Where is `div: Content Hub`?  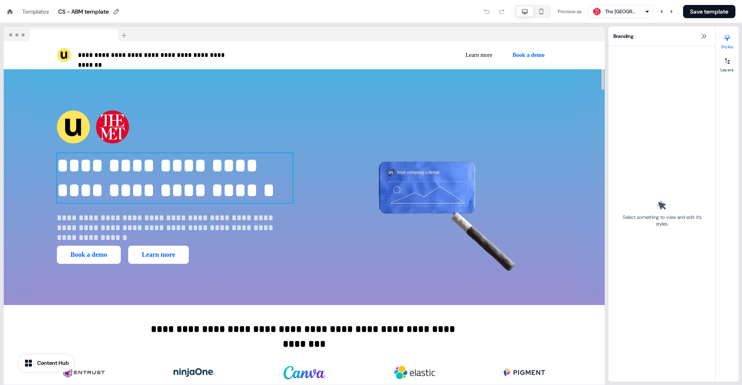 div: Content Hub is located at coordinates (53, 363).